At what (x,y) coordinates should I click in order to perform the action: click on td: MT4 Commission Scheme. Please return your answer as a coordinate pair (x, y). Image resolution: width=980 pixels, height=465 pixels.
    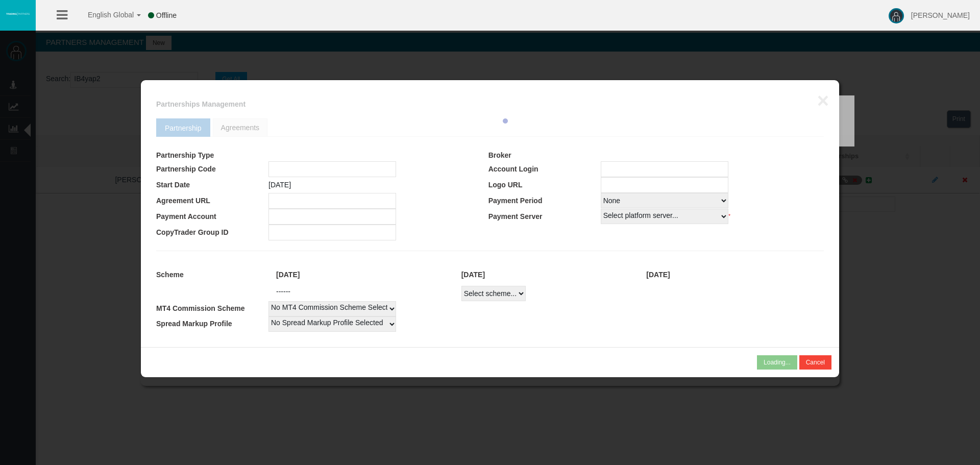
    Looking at the image, I should click on (212, 309).